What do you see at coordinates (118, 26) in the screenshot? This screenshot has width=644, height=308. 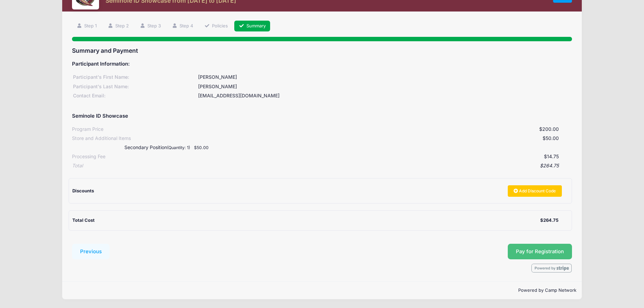 I see `a: Step 2` at bounding box center [118, 26].